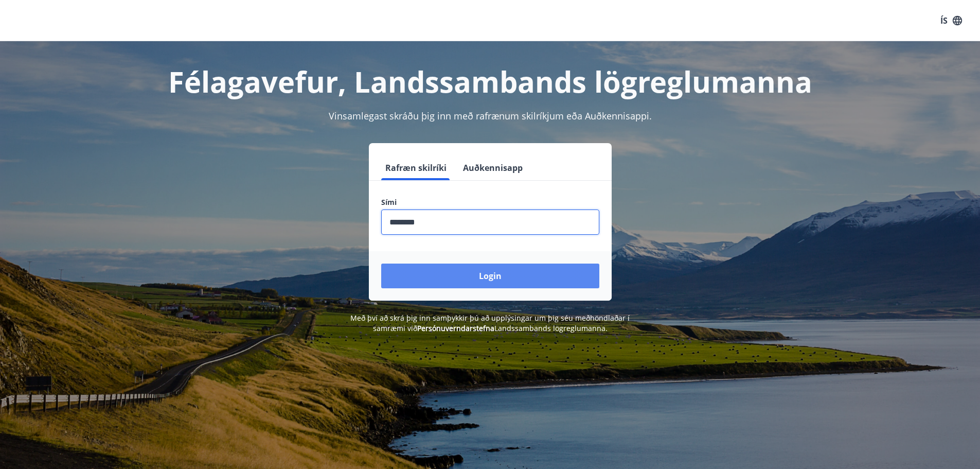  What do you see at coordinates (493, 168) in the screenshot?
I see `button: Auðkennisapp` at bounding box center [493, 168].